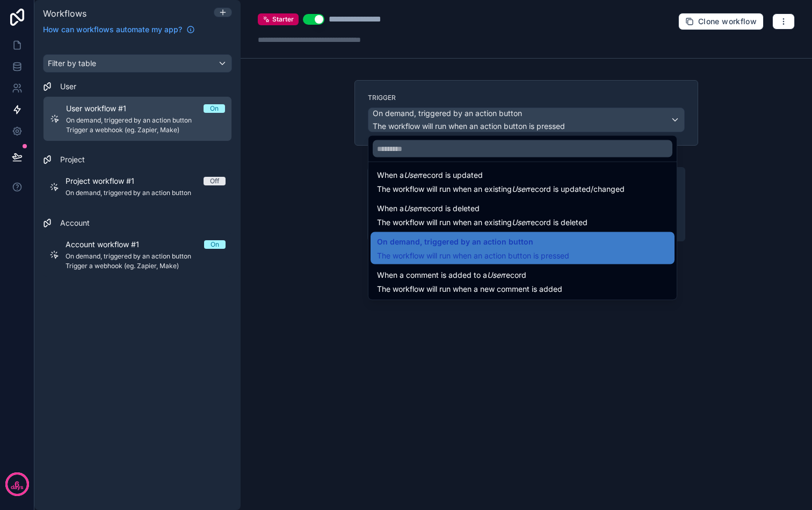  I want to click on span: The workflow will run when an existing record is updated/changed, so click(500, 189).